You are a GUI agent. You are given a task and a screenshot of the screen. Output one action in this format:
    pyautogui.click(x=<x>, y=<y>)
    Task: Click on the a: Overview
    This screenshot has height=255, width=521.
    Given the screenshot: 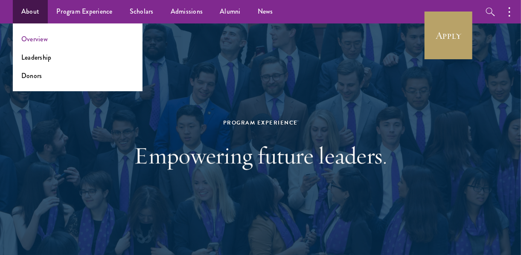 What is the action you would take?
    pyautogui.click(x=35, y=39)
    